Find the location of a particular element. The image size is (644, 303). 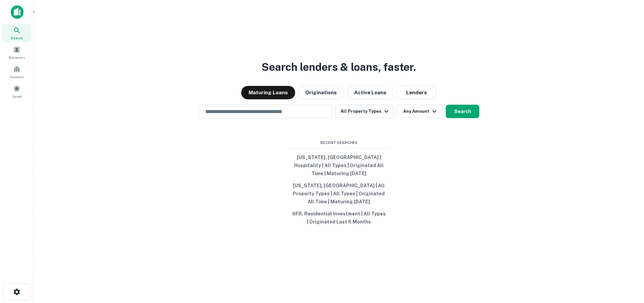

span: Saved is located at coordinates (17, 96).